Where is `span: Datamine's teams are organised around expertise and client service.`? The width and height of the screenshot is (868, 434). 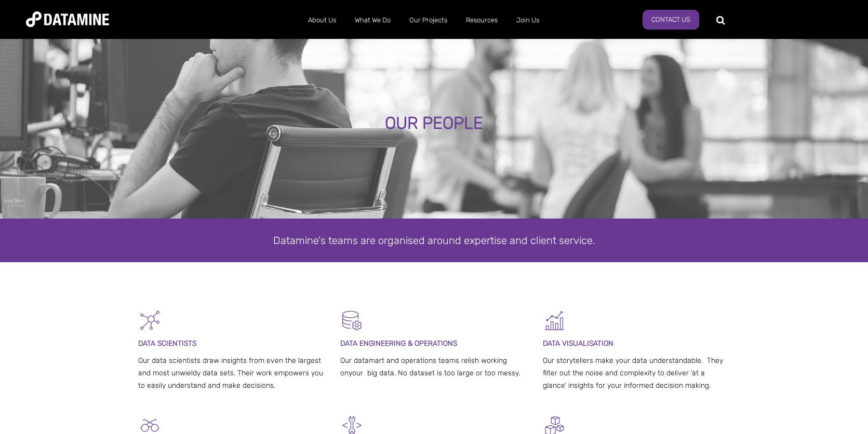
span: Datamine's teams are organised around expertise and client service. is located at coordinates (434, 240).